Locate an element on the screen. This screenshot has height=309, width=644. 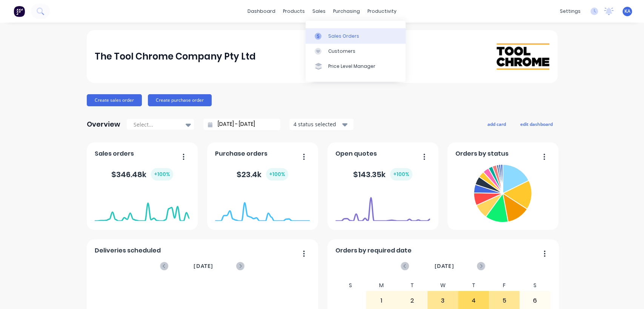
button: add card is located at coordinates (496, 124).